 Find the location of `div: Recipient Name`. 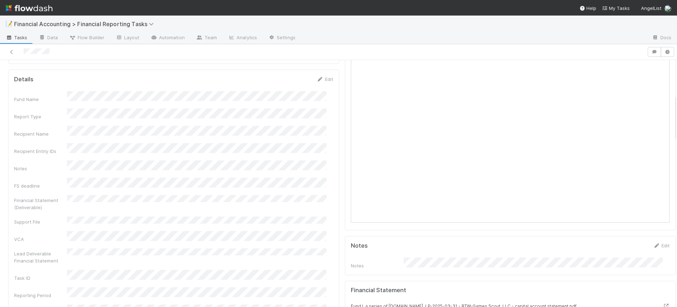

div: Recipient Name is located at coordinates (41, 134).